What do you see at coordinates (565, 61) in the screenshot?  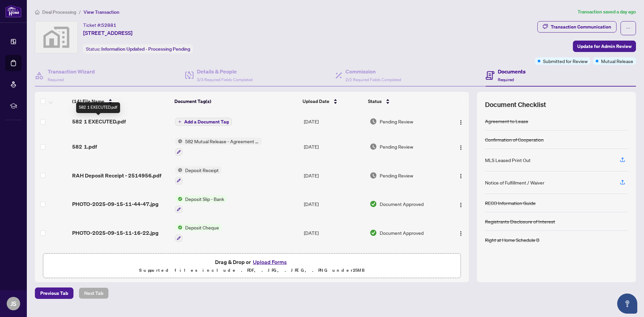 I see `span: Submitted for Review` at bounding box center [565, 61].